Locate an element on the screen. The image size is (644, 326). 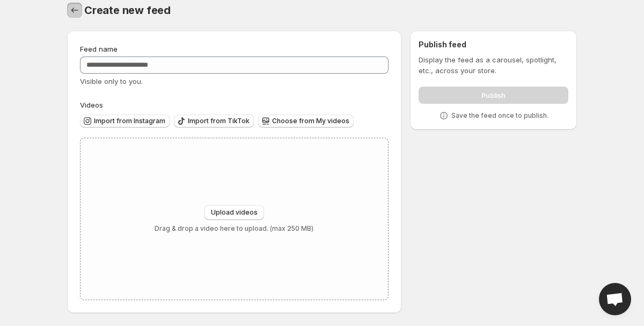
h2: Publish feed is located at coordinates (493, 45).